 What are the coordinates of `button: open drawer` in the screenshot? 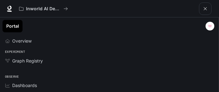 It's located at (205, 9).